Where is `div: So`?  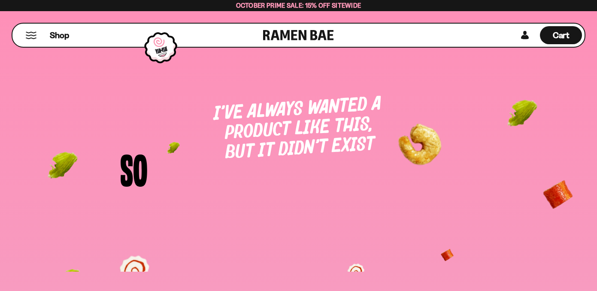
div: So is located at coordinates (134, 167).